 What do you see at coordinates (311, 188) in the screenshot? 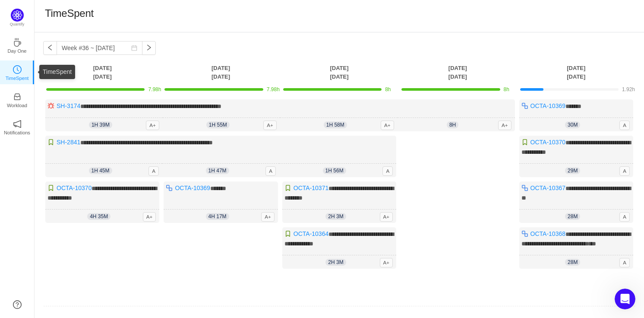
I see `a: OCTA-10371` at bounding box center [311, 188].